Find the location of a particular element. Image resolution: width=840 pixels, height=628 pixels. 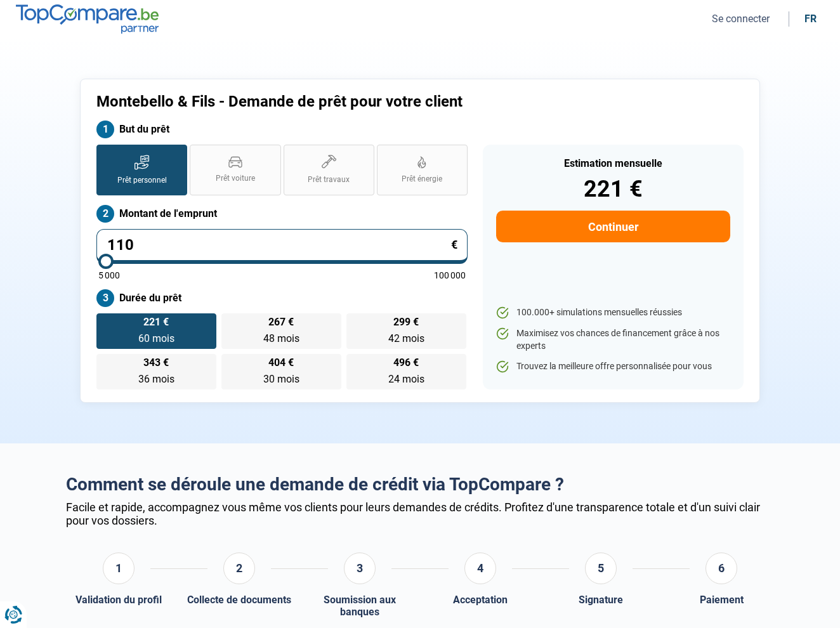

div: Paiement is located at coordinates (721, 599).